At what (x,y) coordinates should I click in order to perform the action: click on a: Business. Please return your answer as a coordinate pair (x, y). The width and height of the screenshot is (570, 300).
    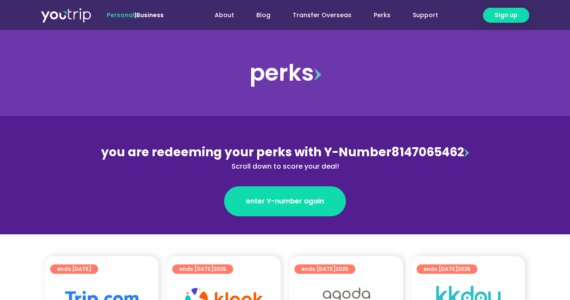
    Looking at the image, I should click on (150, 15).